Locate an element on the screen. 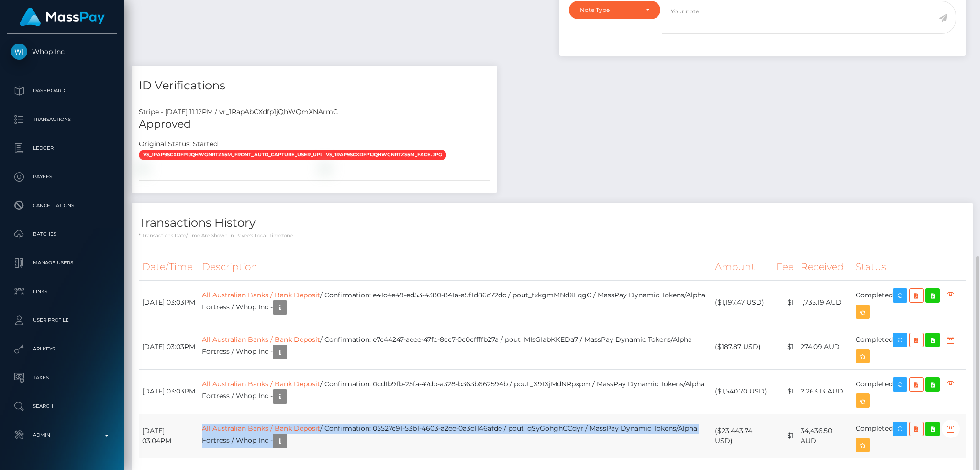 This screenshot has height=470, width=980. a: Batches is located at coordinates (62, 235).